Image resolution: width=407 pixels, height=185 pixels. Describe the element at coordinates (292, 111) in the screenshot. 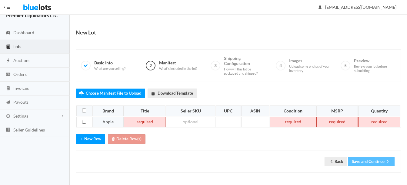

I see `th: Condition` at that location.